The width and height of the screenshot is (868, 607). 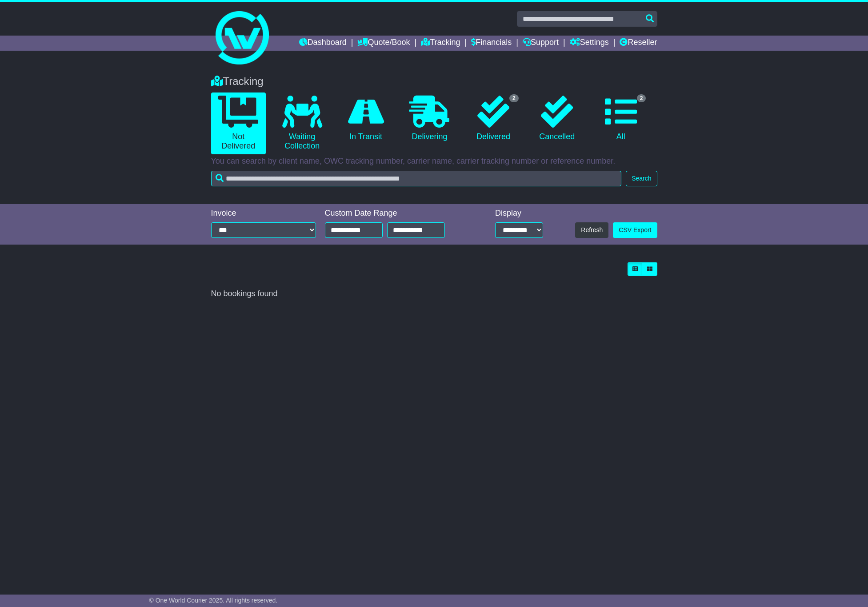 What do you see at coordinates (540, 43) in the screenshot?
I see `a: Support` at bounding box center [540, 43].